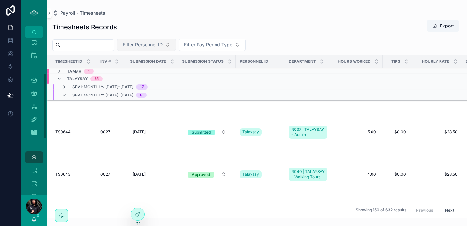 The width and height of the screenshot is (467, 226). Describe the element at coordinates (143, 45) in the screenshot. I see `span: Filter Personnel ID` at that location.